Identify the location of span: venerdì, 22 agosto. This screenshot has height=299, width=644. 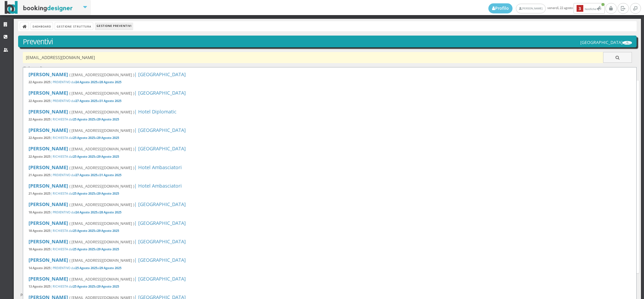
(547, 9).